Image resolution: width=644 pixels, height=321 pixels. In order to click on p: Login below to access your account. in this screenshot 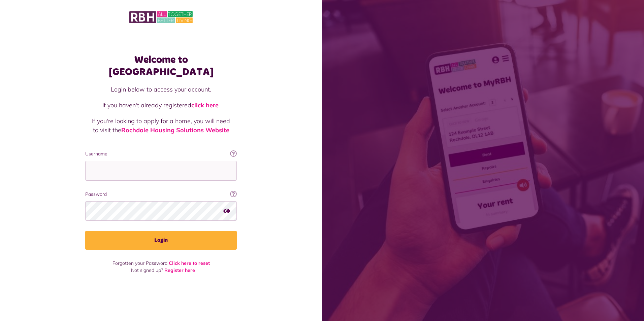, I will do `click(161, 89)`.